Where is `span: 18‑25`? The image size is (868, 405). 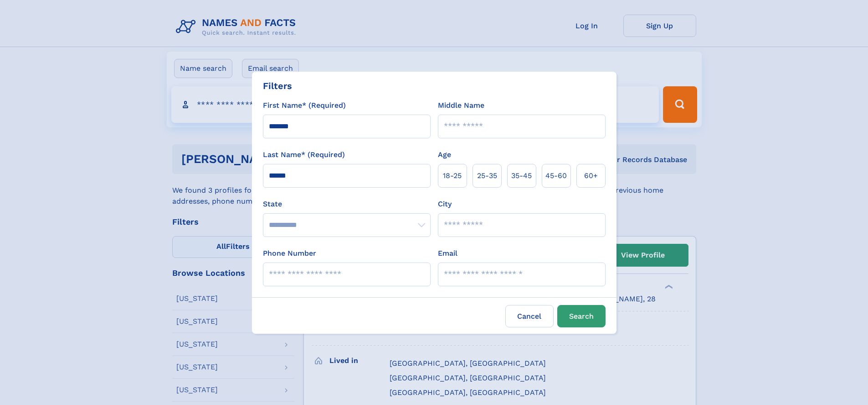
span: 18‑25 is located at coordinates (452, 176).